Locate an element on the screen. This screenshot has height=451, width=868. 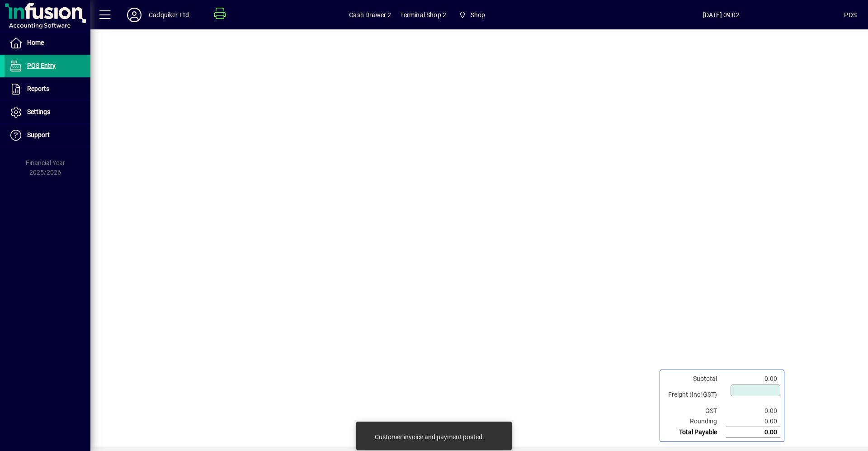
a: Settings is located at coordinates (47, 112).